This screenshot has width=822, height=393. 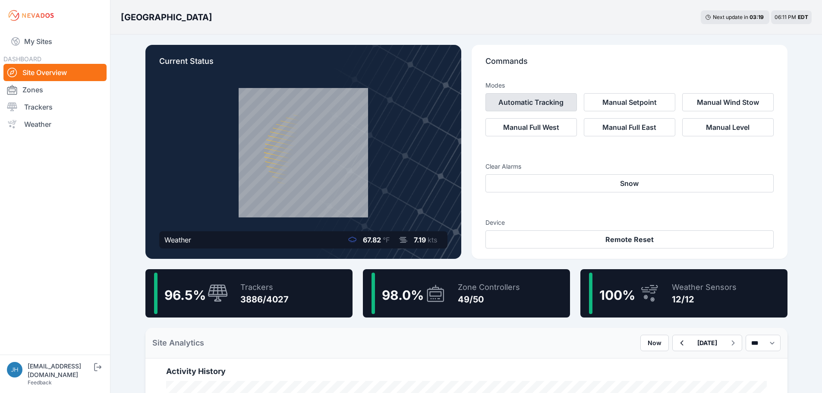 I want to click on h3: Modes, so click(x=495, y=85).